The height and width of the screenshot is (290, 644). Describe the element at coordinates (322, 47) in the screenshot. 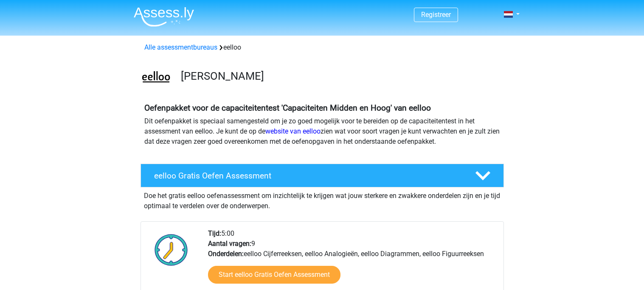

I see `div: eelloo` at that location.